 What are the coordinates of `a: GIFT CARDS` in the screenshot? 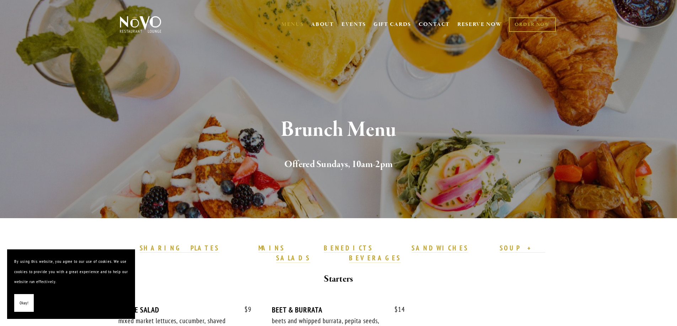 It's located at (392, 25).